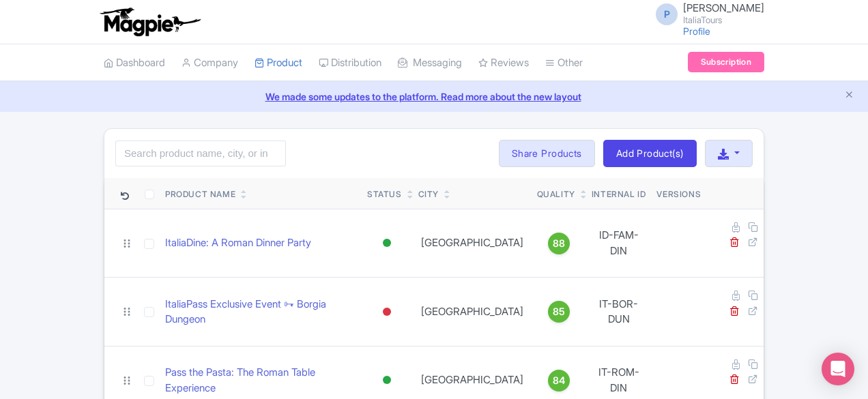  What do you see at coordinates (134, 63) in the screenshot?
I see `a: Dashboard` at bounding box center [134, 63].